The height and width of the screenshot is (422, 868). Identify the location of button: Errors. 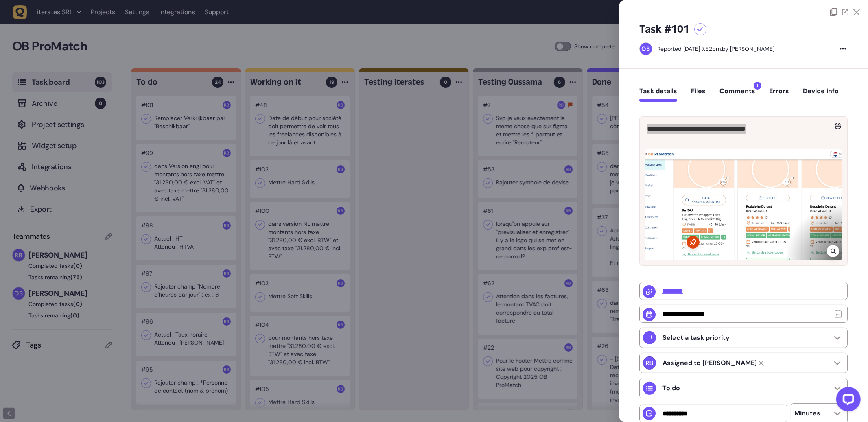
(779, 94).